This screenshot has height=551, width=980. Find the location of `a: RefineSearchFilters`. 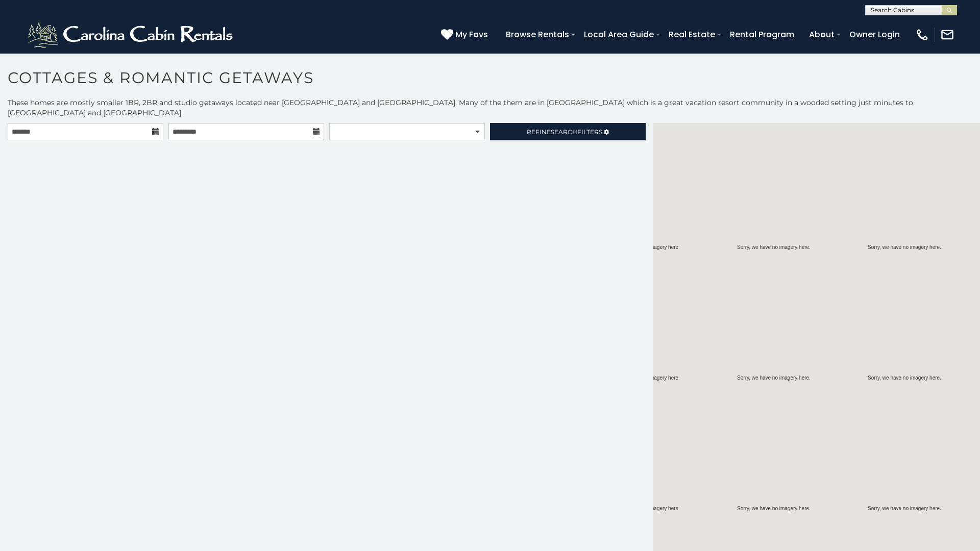

a: RefineSearchFilters is located at coordinates (567, 131).